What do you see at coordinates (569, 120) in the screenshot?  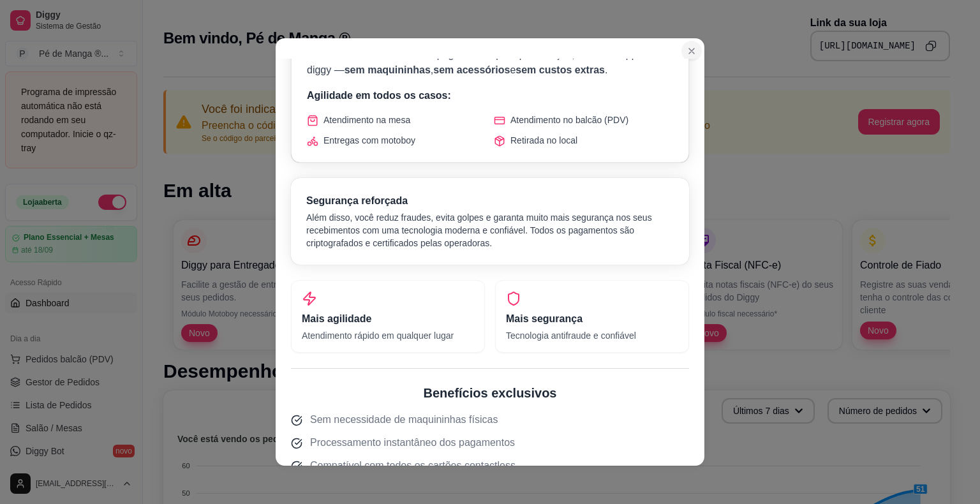 I see `span: Atendimento no balcão (PDV)` at bounding box center [569, 120].